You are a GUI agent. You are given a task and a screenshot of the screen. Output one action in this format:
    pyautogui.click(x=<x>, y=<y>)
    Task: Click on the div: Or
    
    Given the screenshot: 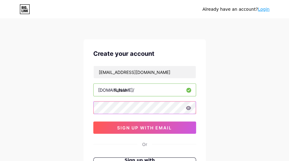 What is the action you would take?
    pyautogui.click(x=145, y=144)
    